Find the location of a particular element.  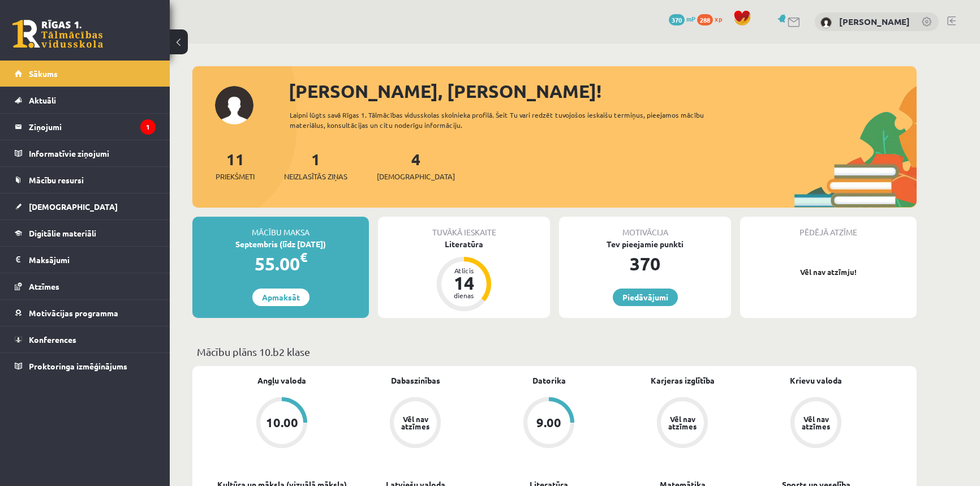

img: Ingus Riciks is located at coordinates (826, 23).